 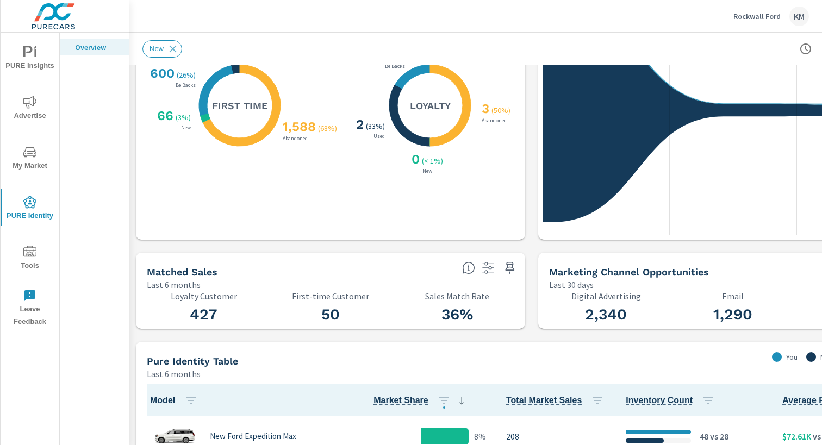 I want to click on p: First-time Customer, so click(x=330, y=296).